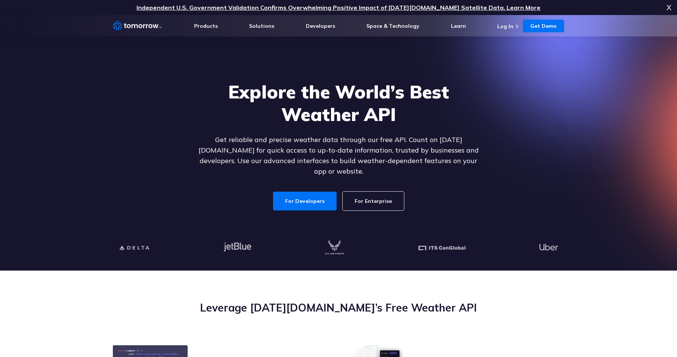 The width and height of the screenshot is (677, 357). Describe the element at coordinates (459, 26) in the screenshot. I see `a: Learn` at that location.